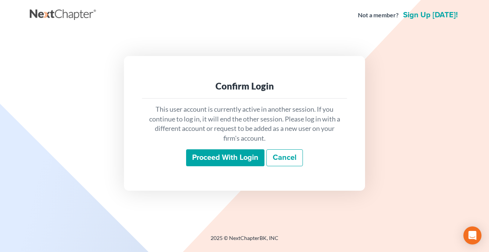 This screenshot has width=489, height=252. I want to click on strong: Not a member?, so click(378, 15).